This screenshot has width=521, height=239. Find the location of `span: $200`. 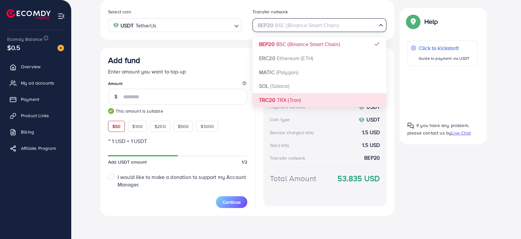

span: $200 is located at coordinates (160, 126).